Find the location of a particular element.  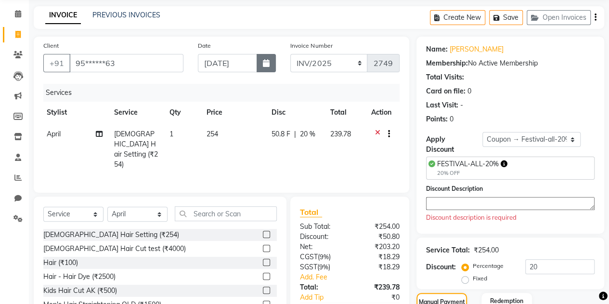

label: Fixed is located at coordinates (480, 278).